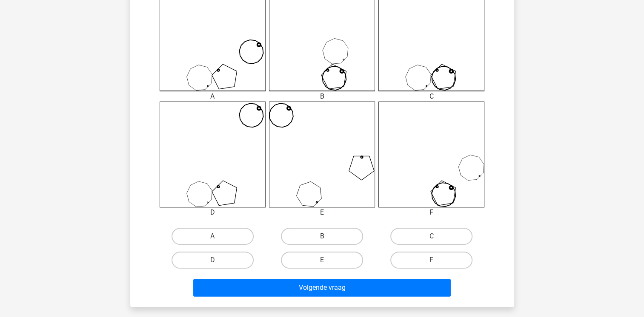 The width and height of the screenshot is (644, 317). I want to click on div: E, so click(322, 212).